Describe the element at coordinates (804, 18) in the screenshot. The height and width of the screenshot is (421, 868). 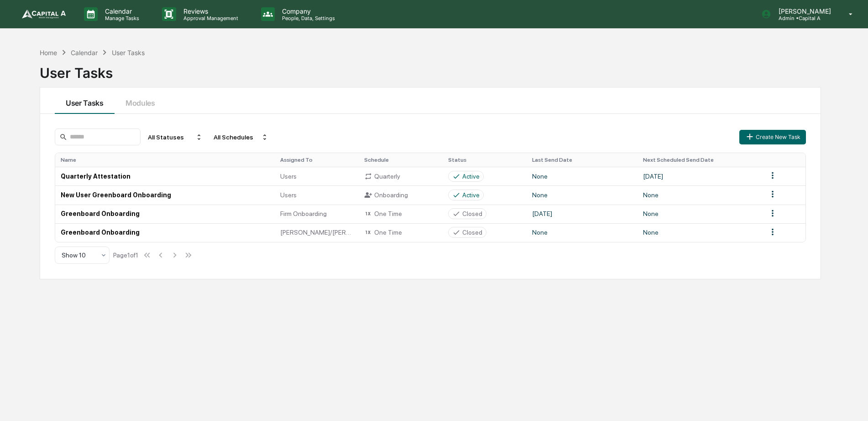
I see `p: Admin • Capital A` at that location.